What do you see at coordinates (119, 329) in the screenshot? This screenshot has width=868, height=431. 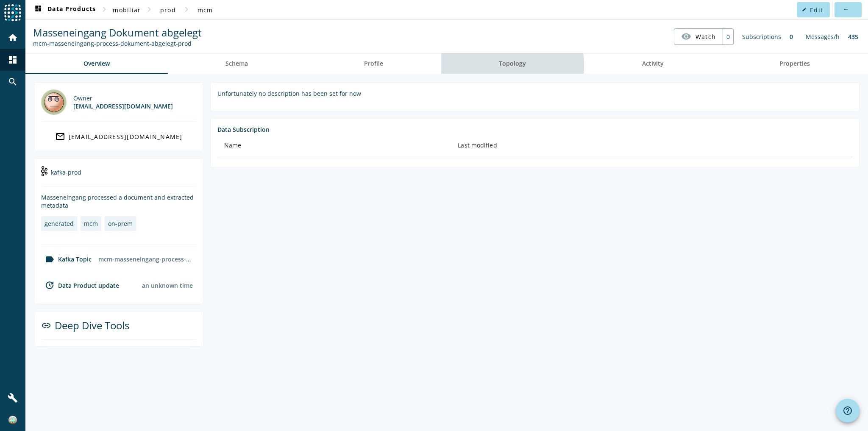 I see `div: Deep Dive Tools` at bounding box center [119, 329].